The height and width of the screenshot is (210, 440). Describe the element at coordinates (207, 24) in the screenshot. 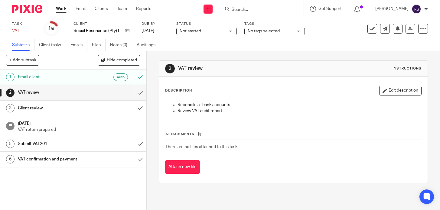

I see `label: Status` at that location.